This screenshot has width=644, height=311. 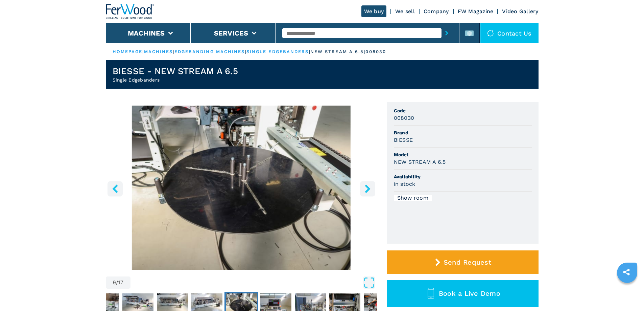 What do you see at coordinates (375, 52) in the screenshot?
I see `p: 008030` at bounding box center [375, 52].